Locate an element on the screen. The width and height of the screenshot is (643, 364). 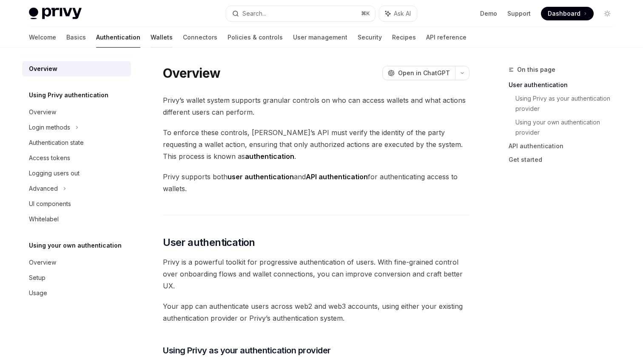
a: Basics is located at coordinates (76, 37).